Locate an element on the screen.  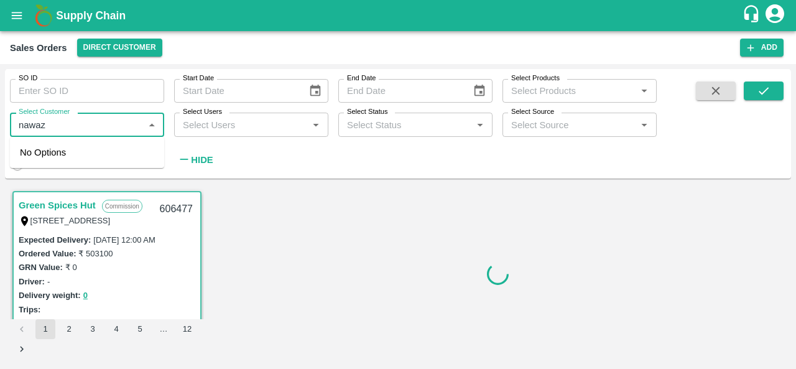
label: Driver: is located at coordinates (32, 281).